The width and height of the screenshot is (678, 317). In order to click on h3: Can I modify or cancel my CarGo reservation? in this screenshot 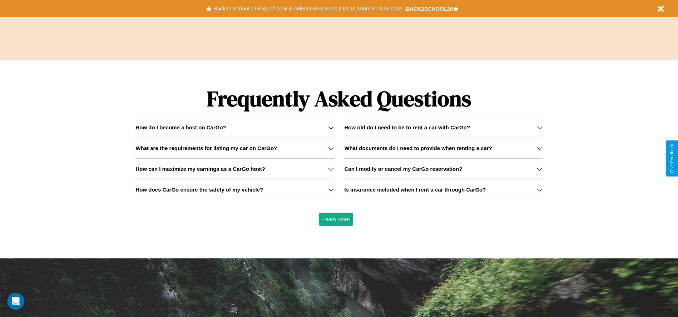, I will do `click(403, 169)`.